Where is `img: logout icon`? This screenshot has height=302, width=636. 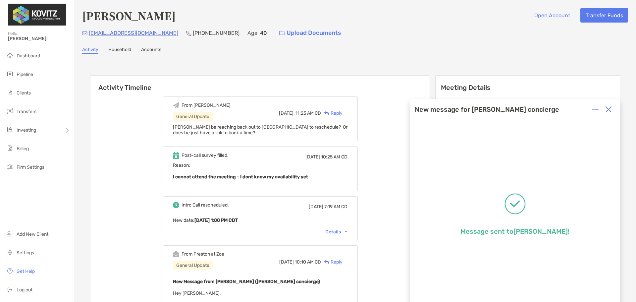
img: logout icon is located at coordinates (10, 289).